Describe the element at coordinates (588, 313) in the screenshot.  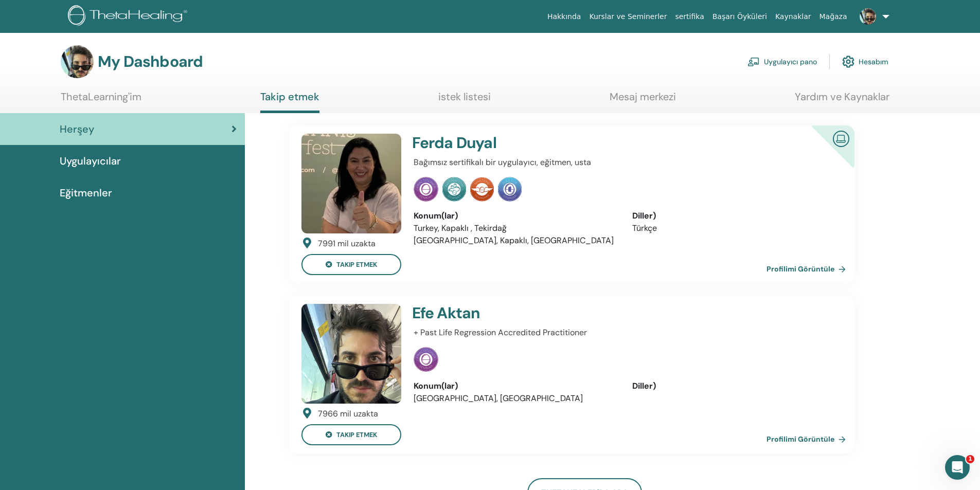
I see `h4: Efe Aktan` at that location.